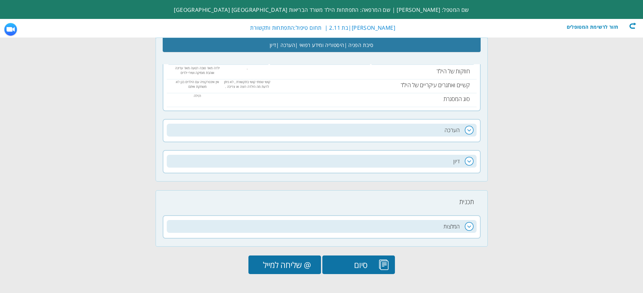 The height and width of the screenshot is (293, 643). I want to click on u: 3. ליקויים ביצירה פיתוח ושמירה על מערכות יחסים:, so click(262, 5).